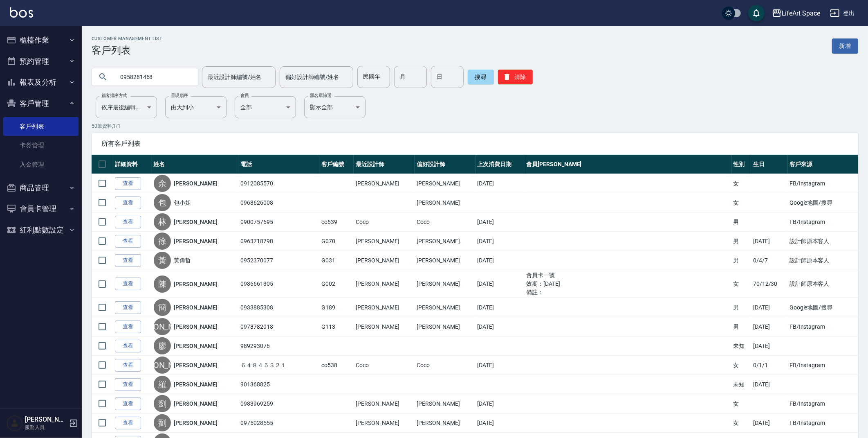 The width and height of the screenshot is (868, 438). Describe the element at coordinates (279, 365) in the screenshot. I see `td: ６４８４５３２１` at that location.